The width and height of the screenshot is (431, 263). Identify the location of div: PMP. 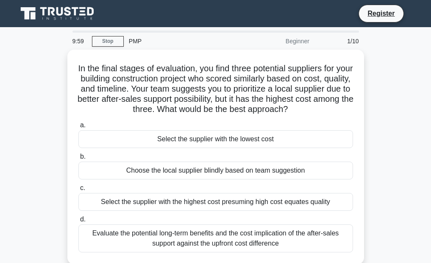
(182, 41).